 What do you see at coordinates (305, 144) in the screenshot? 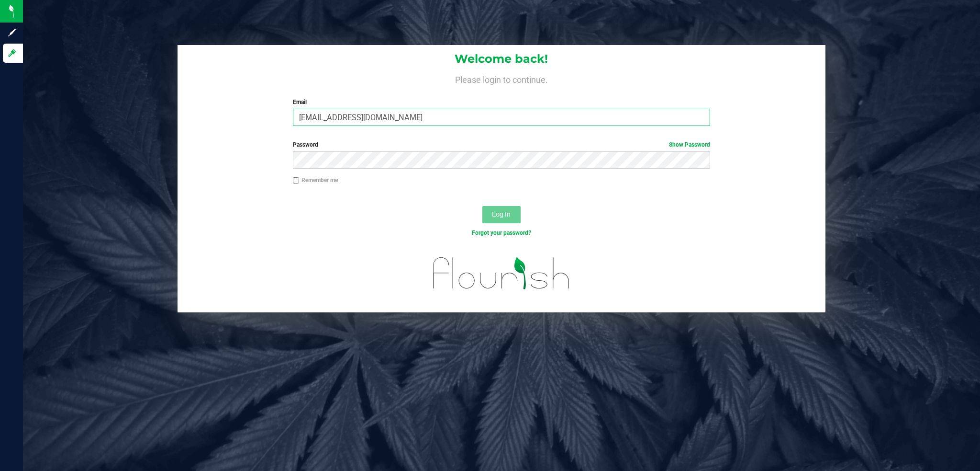
I see `span: Password` at bounding box center [305, 144].